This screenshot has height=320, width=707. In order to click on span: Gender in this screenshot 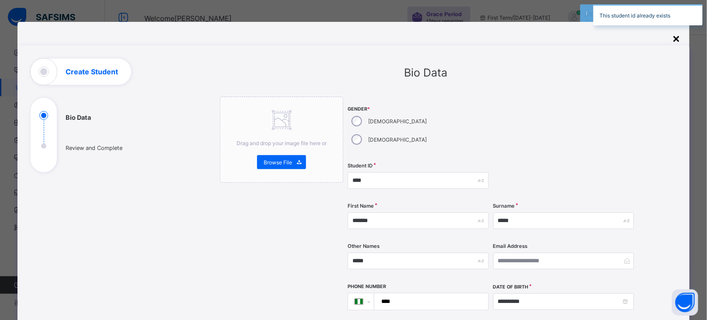, I will do `click(418, 109)`.